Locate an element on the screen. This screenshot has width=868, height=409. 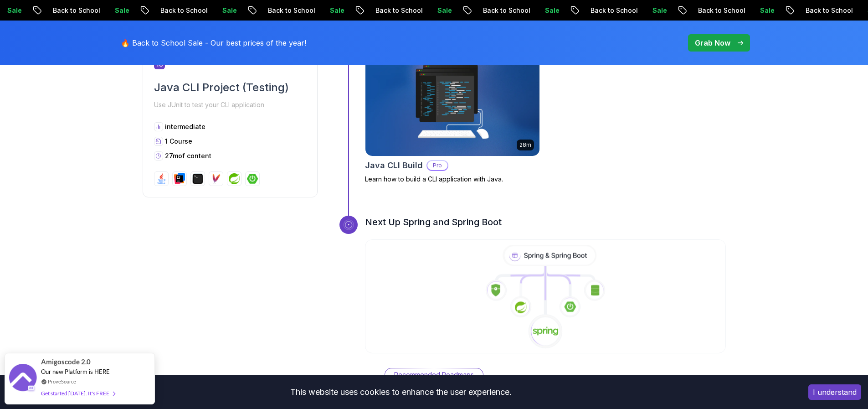
img: maven logo is located at coordinates (216, 179).